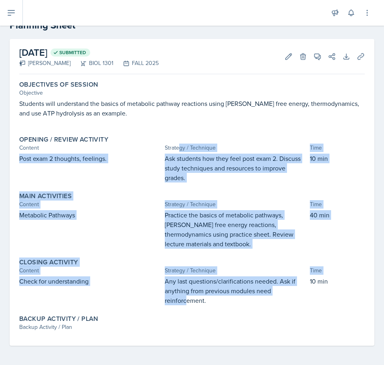 This screenshot has width=384, height=365. I want to click on div: Backup Activity / Plan, so click(192, 327).